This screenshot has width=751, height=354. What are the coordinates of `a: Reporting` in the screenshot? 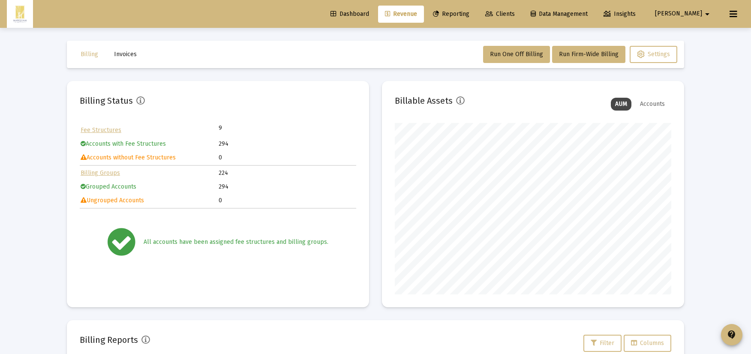 It's located at (451, 14).